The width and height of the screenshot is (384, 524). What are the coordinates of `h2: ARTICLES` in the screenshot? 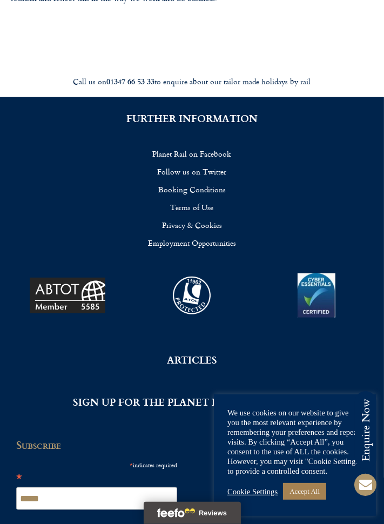 It's located at (192, 360).